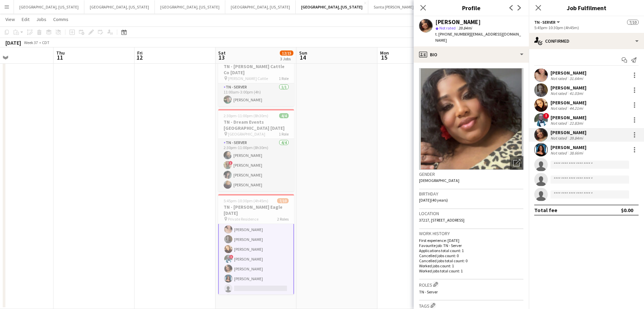 This screenshot has width=644, height=309. Describe the element at coordinates (576, 153) in the screenshot. I see `div: 38.66mi` at that location.